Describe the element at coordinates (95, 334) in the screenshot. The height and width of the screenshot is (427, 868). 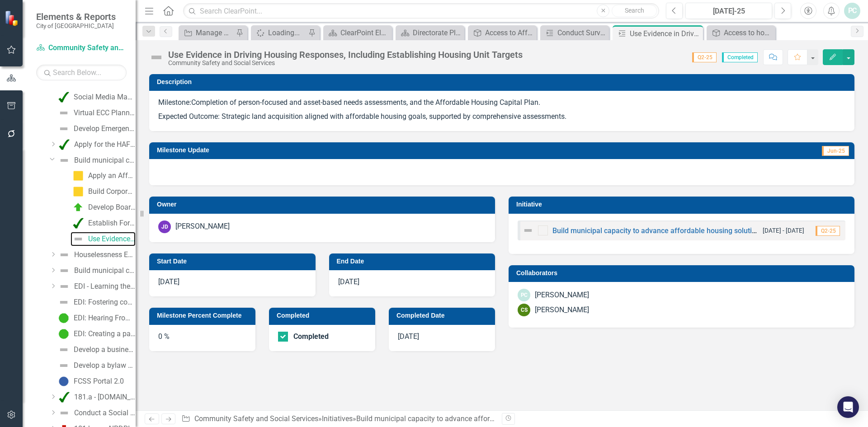
I see `a: EDI: Creating a path forward` at that location.